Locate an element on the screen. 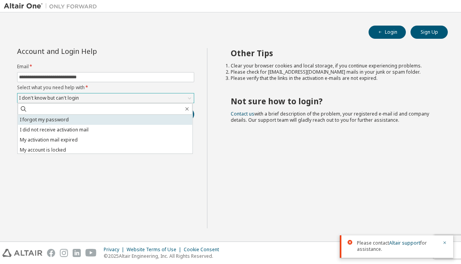  label: Email is located at coordinates (106, 67).